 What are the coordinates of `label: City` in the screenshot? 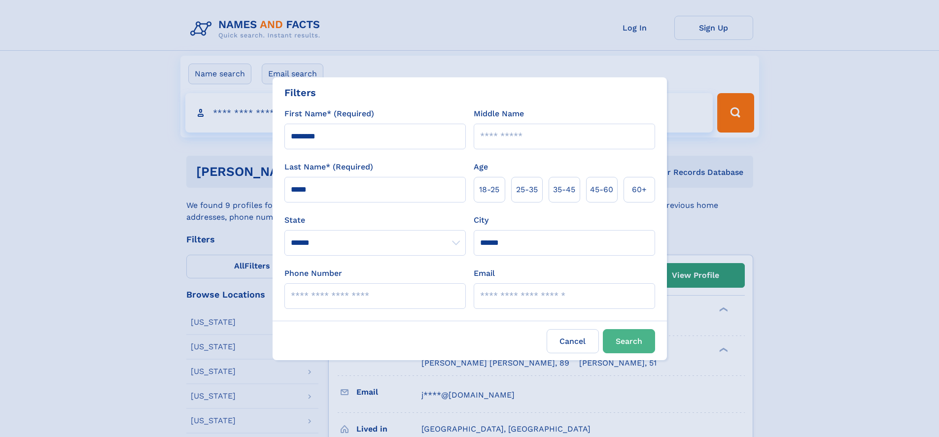 It's located at (481, 220).